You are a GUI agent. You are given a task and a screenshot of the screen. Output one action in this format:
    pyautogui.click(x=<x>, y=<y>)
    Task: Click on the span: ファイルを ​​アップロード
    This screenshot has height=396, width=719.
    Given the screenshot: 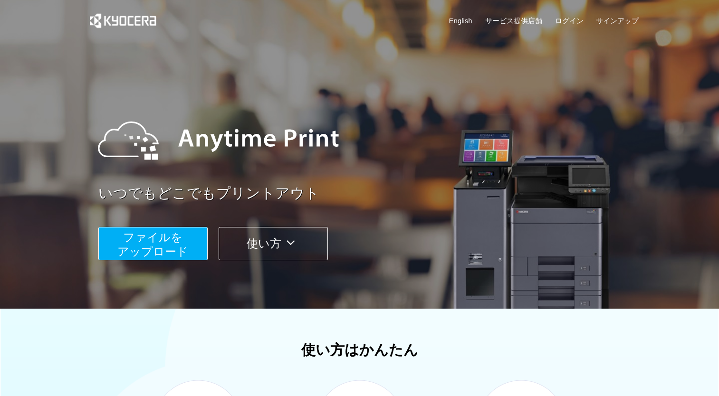 What is the action you would take?
    pyautogui.click(x=153, y=244)
    